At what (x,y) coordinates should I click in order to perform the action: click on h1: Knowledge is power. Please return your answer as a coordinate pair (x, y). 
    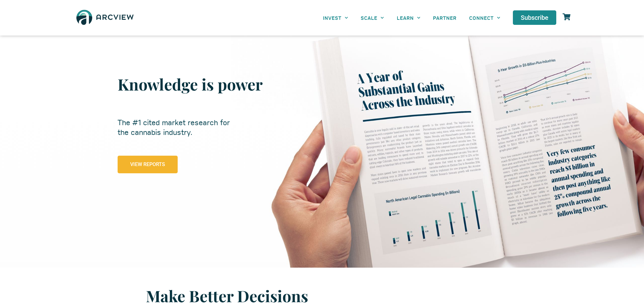
    Looking at the image, I should click on (196, 84).